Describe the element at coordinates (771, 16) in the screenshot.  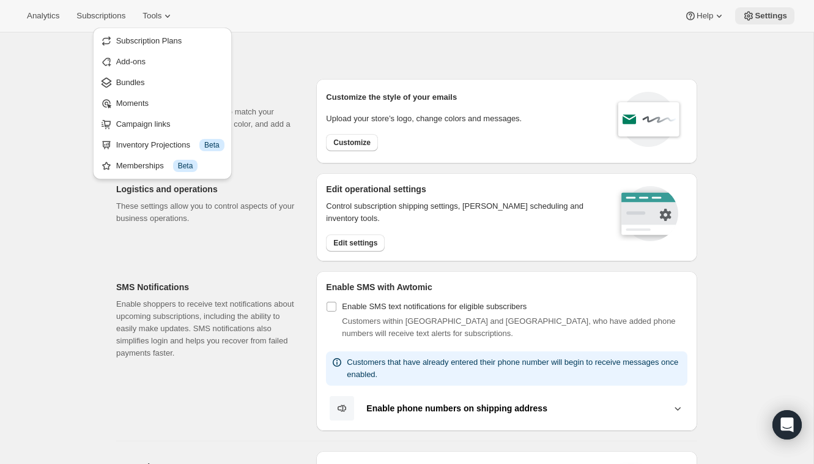
I see `span: Settings` at that location.